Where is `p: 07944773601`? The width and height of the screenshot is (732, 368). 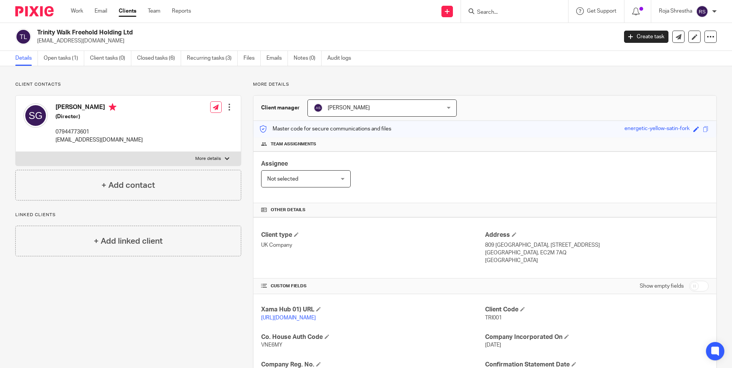
p: 07944773601 is located at coordinates (99, 132).